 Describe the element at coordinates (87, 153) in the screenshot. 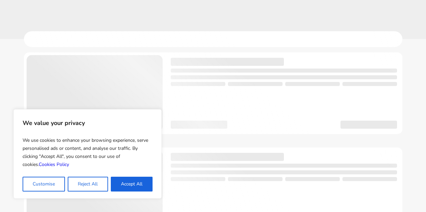

I see `p: We use cookies to enhance your browsing experience, serve personalised ads or content, and analys...` at that location.